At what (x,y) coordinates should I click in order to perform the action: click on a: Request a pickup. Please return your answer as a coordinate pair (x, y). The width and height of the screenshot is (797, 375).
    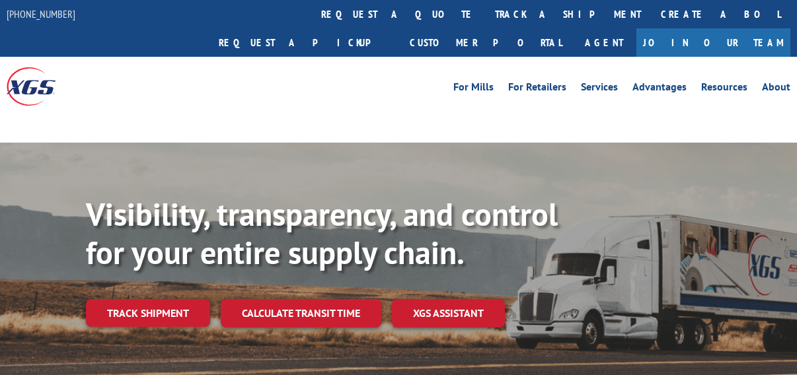
    Looking at the image, I should click on (304, 42).